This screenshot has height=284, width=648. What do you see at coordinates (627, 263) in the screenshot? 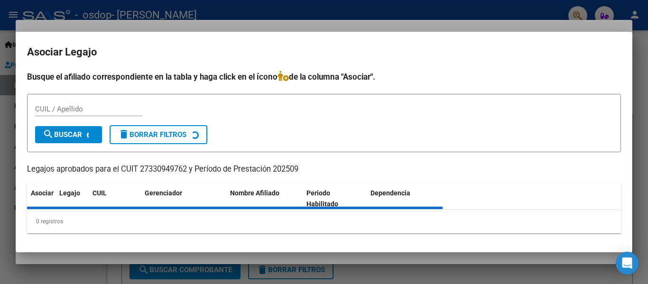
I see `div: Open Intercom Messenger` at bounding box center [627, 263].